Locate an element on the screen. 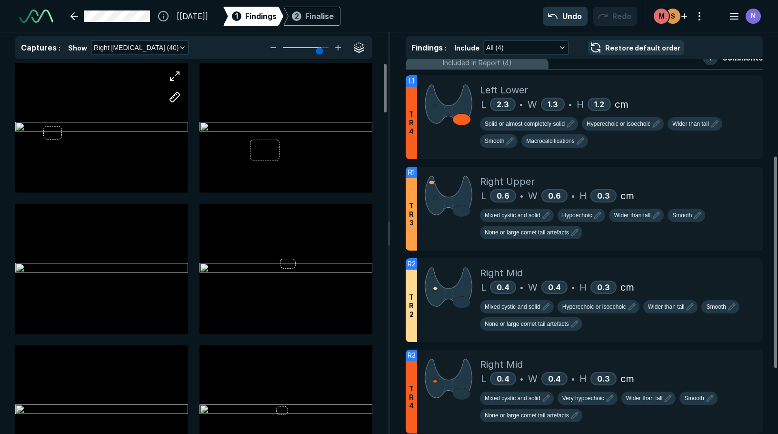  button: avatar-name is located at coordinates (743, 16).